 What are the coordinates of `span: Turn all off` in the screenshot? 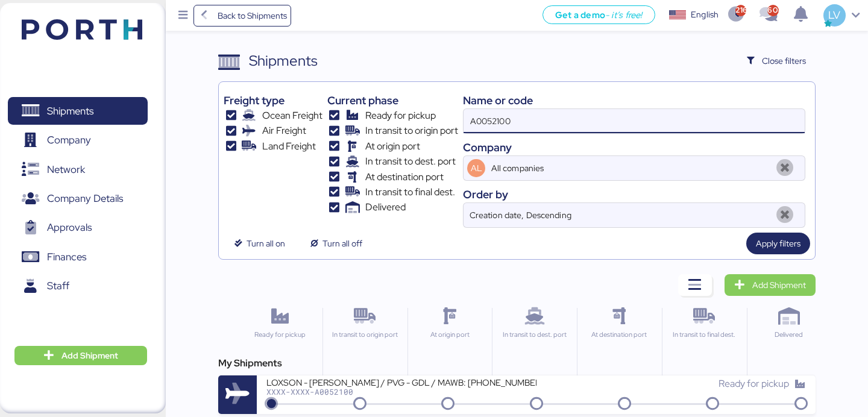 It's located at (342, 244).